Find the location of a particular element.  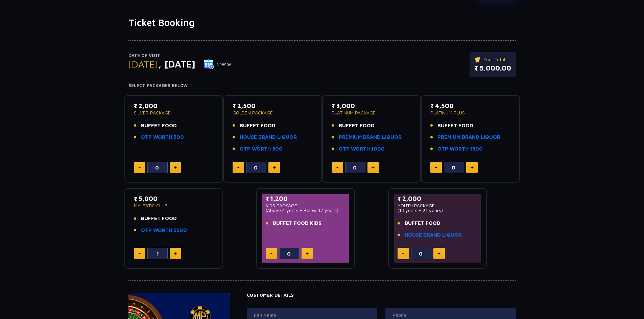

a: OTP WORTH 1000 is located at coordinates (362, 149).